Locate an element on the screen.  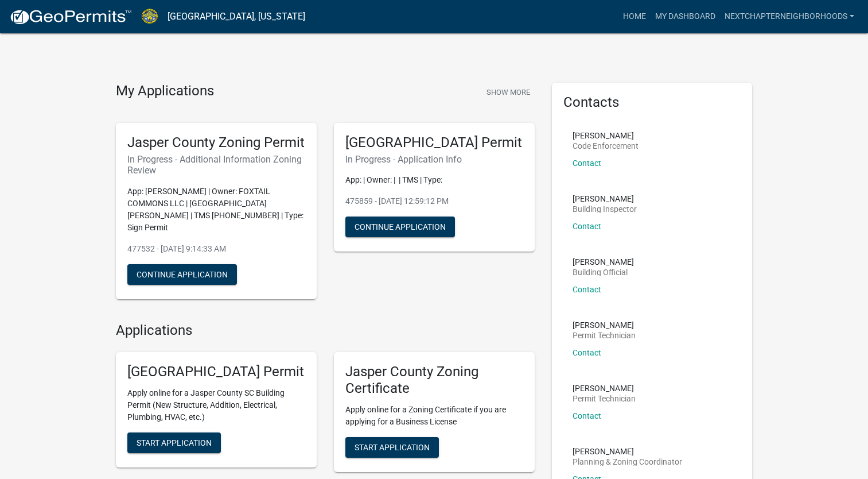
h5: Contacts is located at coordinates (653, 102).